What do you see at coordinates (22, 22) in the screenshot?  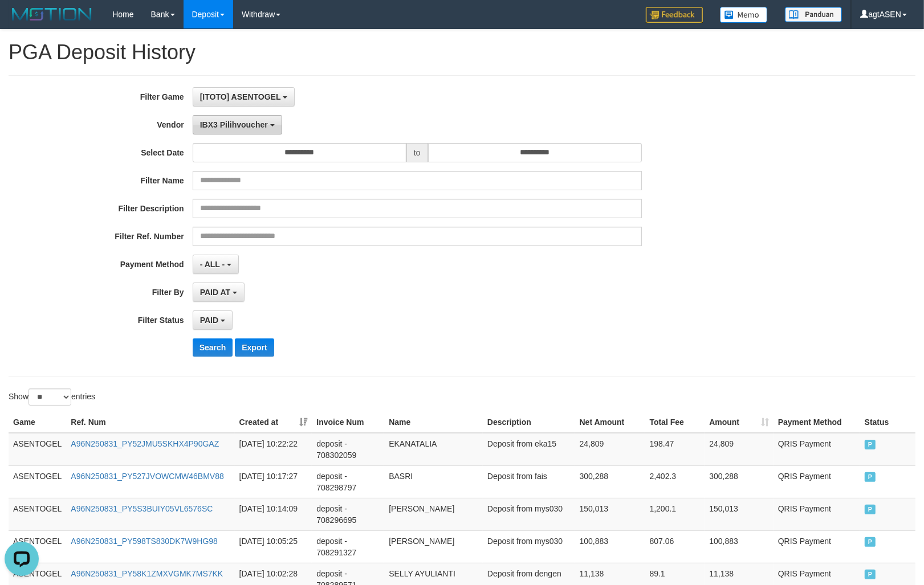 I see `button: Open LiveChat chat widget` at bounding box center [22, 22].